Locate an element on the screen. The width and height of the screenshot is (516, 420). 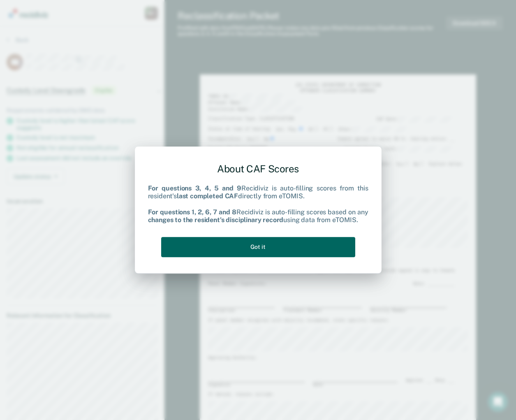
div: Recidiviz is auto-filling scores from this resident's directly from eTOMIS. Recidiviz is auto-fil... is located at coordinates (258, 205).